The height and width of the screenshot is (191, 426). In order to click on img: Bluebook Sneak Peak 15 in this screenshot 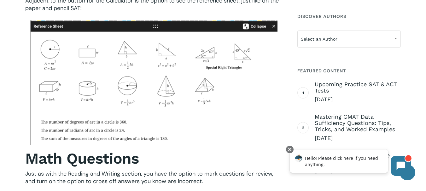, I will do `click(154, 83)`.